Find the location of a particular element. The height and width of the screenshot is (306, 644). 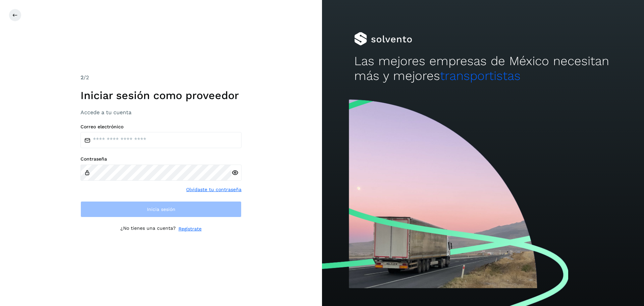

p: ¿No tienes una cuenta? is located at coordinates (148, 229).